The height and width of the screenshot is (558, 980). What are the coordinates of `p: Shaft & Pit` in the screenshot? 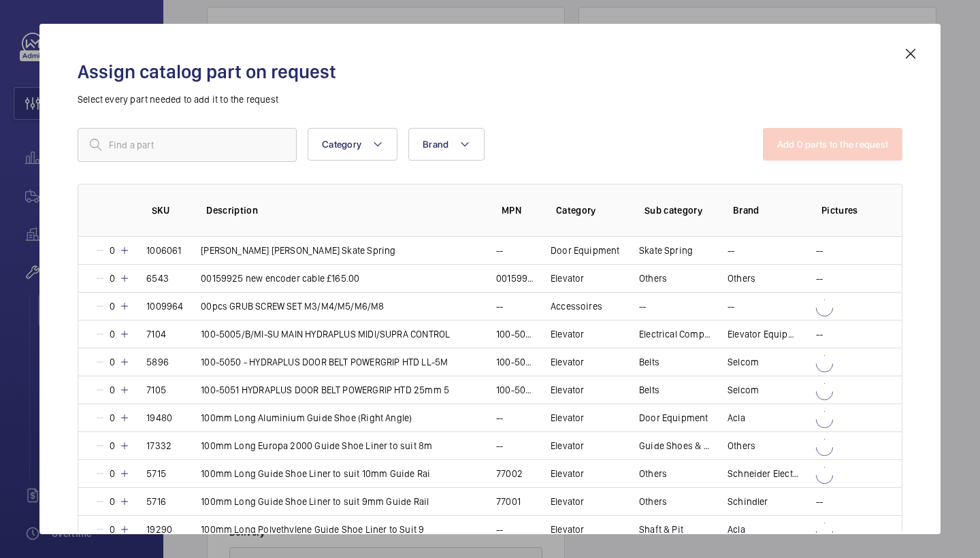 It's located at (661, 529).